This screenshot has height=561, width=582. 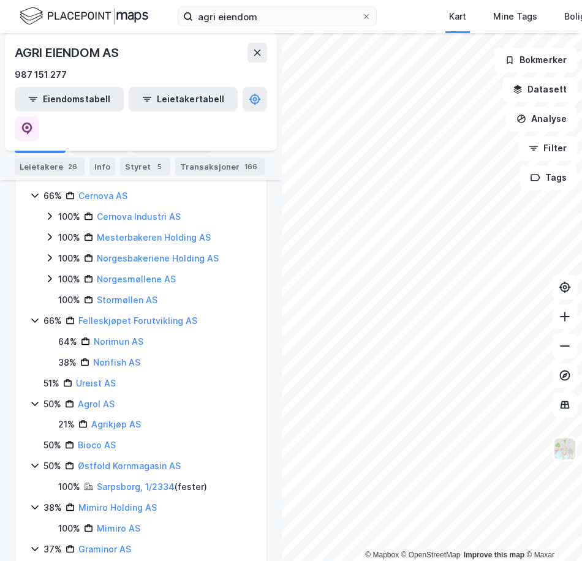 I want to click on div: Kart, so click(x=457, y=17).